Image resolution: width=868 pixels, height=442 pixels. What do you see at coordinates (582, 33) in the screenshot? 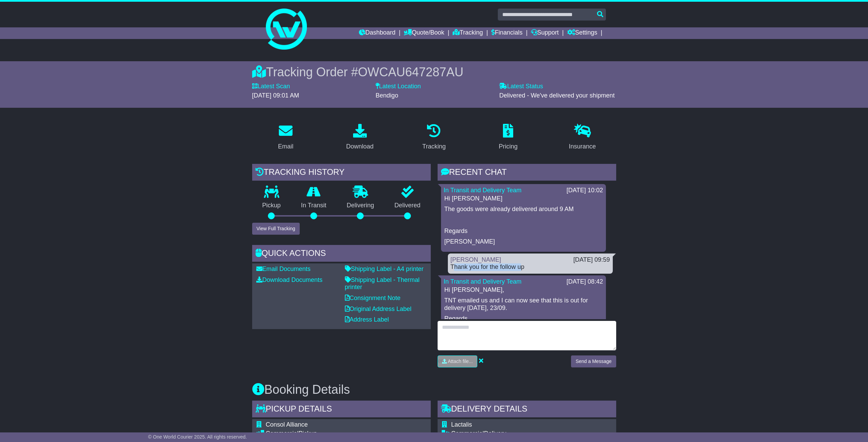
I see `a: Settings` at bounding box center [582, 33].